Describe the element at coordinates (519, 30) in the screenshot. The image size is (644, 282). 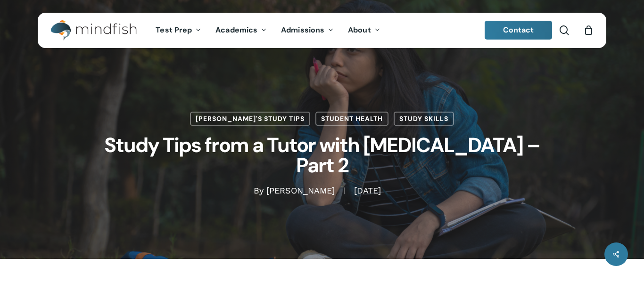
I see `span: Contact` at that location.